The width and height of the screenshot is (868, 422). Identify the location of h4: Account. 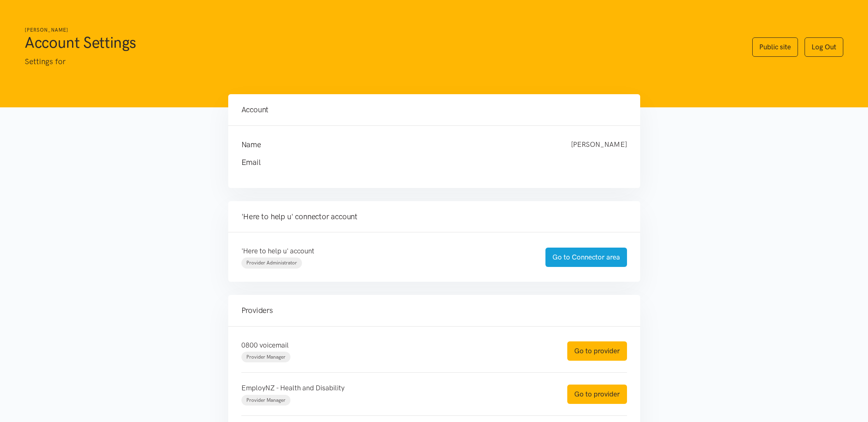
(434, 110).